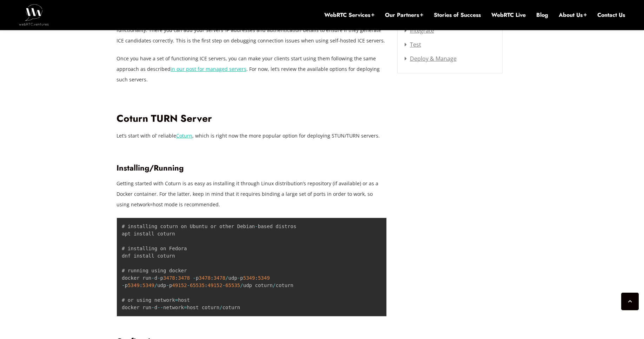  What do you see at coordinates (611, 15) in the screenshot?
I see `a: Contact Us` at bounding box center [611, 15].